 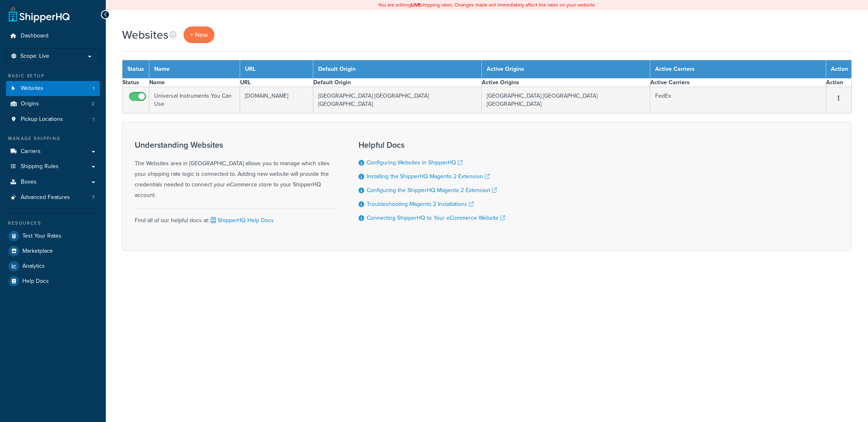 What do you see at coordinates (145, 35) in the screenshot?
I see `h1: Websites` at bounding box center [145, 35].